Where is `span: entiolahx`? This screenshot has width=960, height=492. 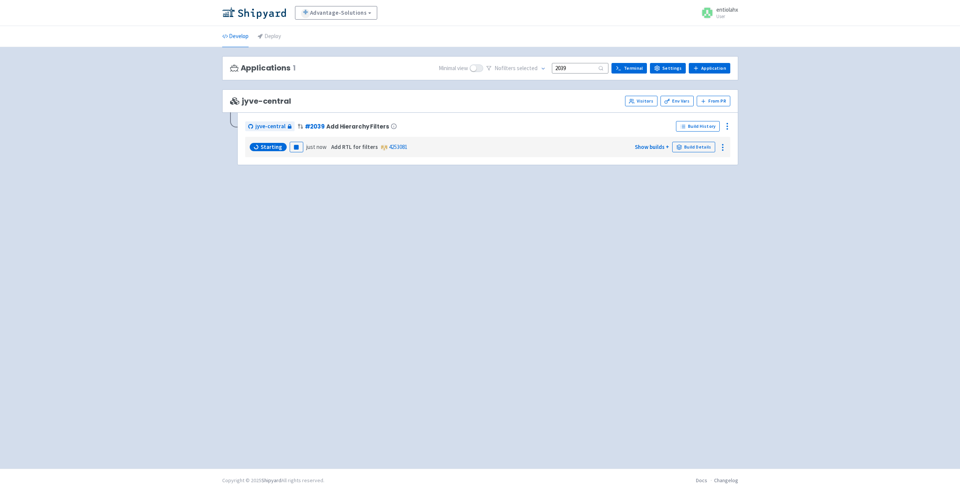
span: entiolahx is located at coordinates (728, 9).